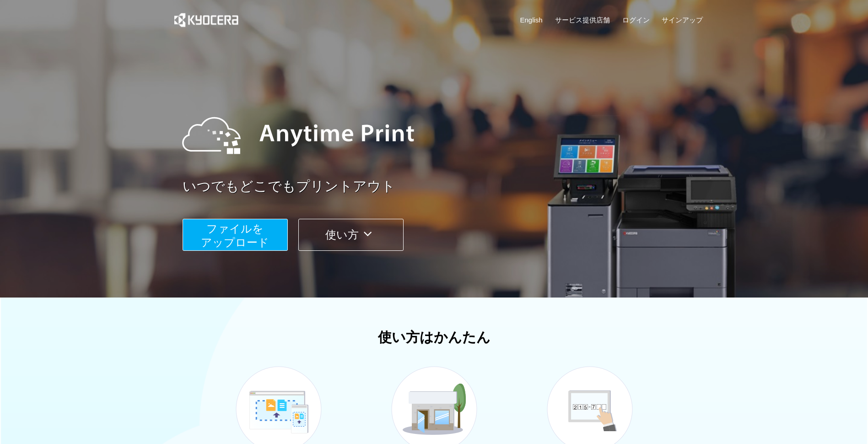 The height and width of the screenshot is (444, 868). What do you see at coordinates (531, 20) in the screenshot?
I see `a: English` at bounding box center [531, 20].